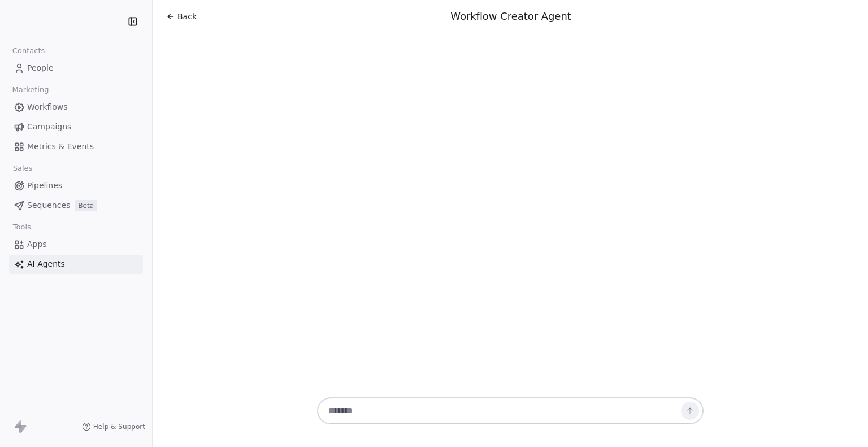  What do you see at coordinates (40, 67) in the screenshot?
I see `span: People` at bounding box center [40, 67].